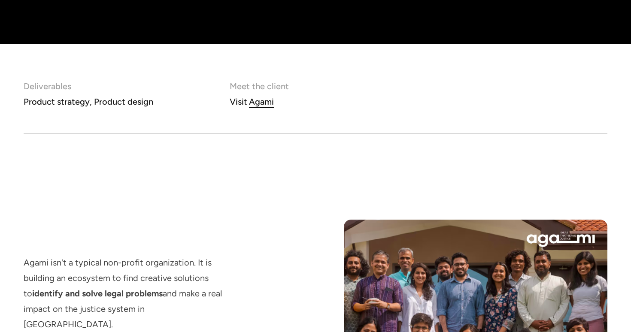 The image size is (631, 332). I want to click on div: Visit, so click(238, 102).